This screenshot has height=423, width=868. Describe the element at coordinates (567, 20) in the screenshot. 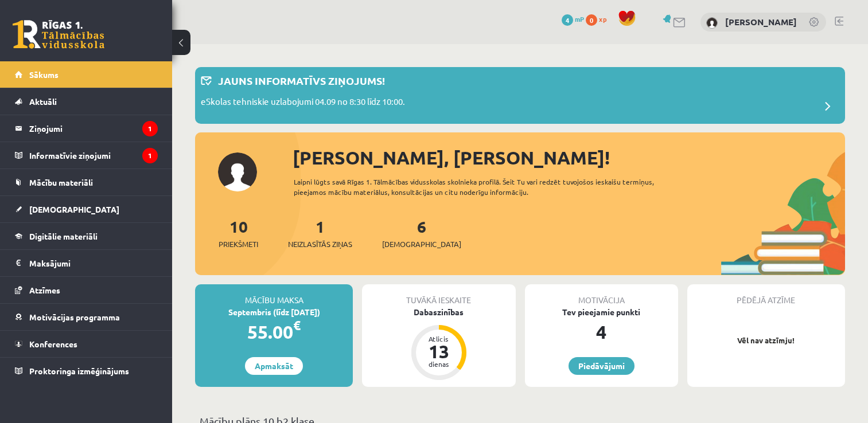

I see `span: 4` at that location.